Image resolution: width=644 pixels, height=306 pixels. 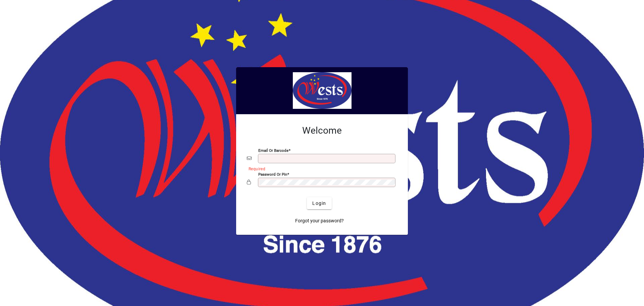 What do you see at coordinates (322, 131) in the screenshot?
I see `h2: Welcome` at bounding box center [322, 131].